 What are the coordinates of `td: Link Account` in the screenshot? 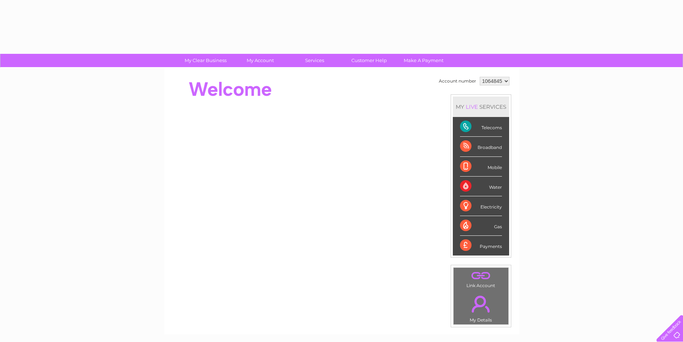 It's located at (481, 278).